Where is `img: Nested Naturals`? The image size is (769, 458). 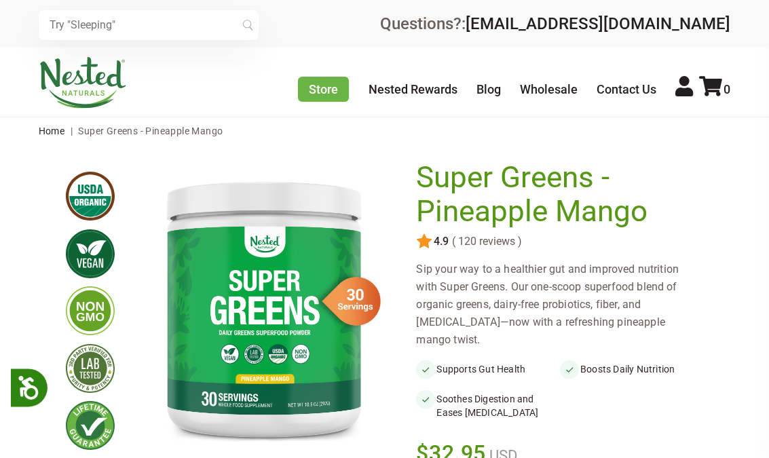
img: Nested Naturals is located at coordinates (83, 83).